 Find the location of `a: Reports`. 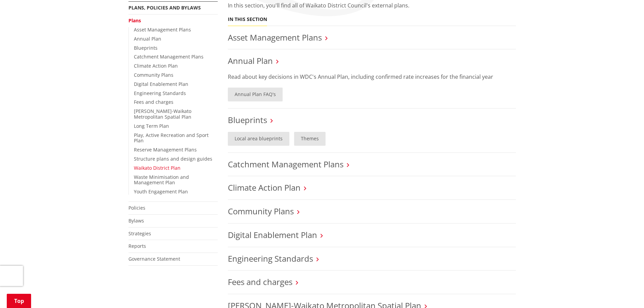

a: Reports is located at coordinates (137, 246).